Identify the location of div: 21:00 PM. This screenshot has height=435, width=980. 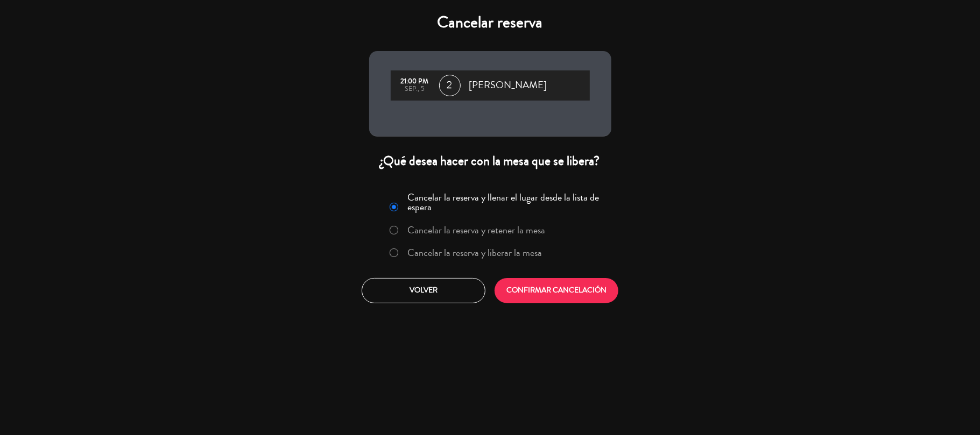
(415, 82).